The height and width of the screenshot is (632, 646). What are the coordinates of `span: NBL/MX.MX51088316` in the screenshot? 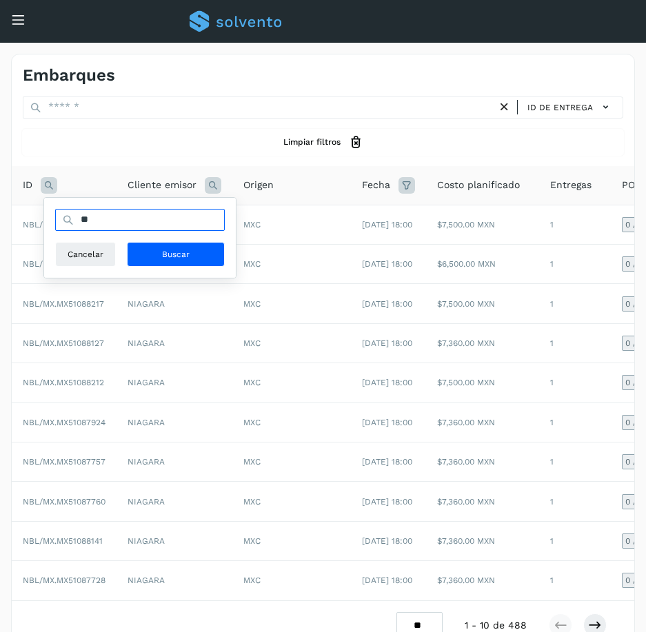 It's located at (63, 264).